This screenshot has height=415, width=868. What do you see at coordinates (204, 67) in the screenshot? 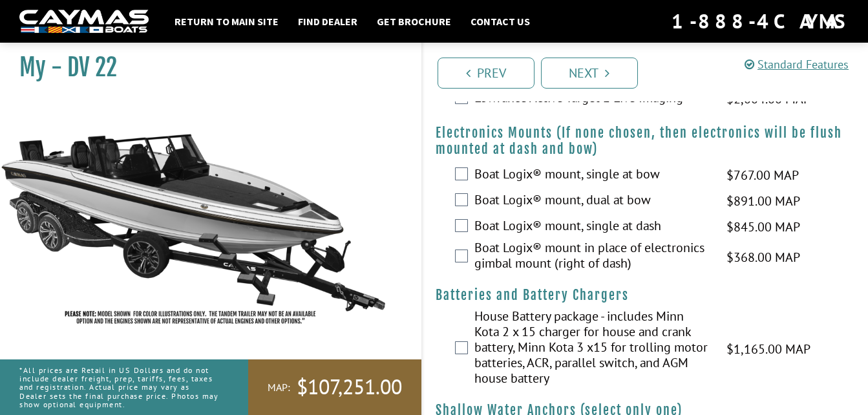
I see `h1: My - DV 22` at bounding box center [204, 67].